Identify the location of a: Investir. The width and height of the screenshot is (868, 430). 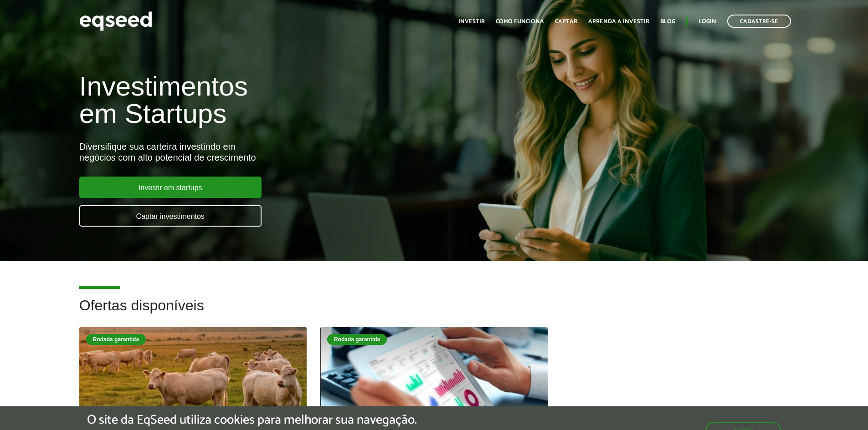
(472, 21).